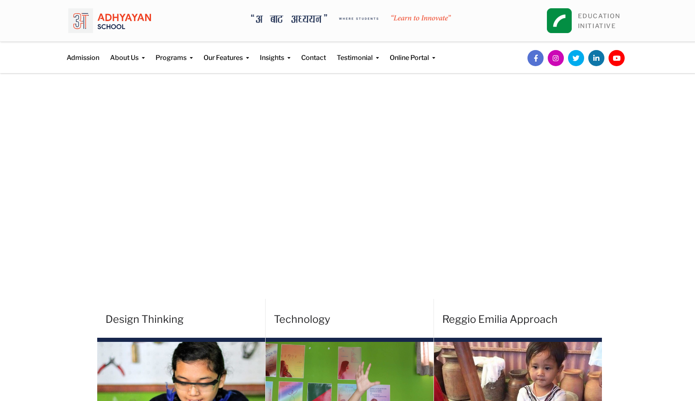  What do you see at coordinates (599, 21) in the screenshot?
I see `a: EDUCATIONINITIATIVE` at bounding box center [599, 21].